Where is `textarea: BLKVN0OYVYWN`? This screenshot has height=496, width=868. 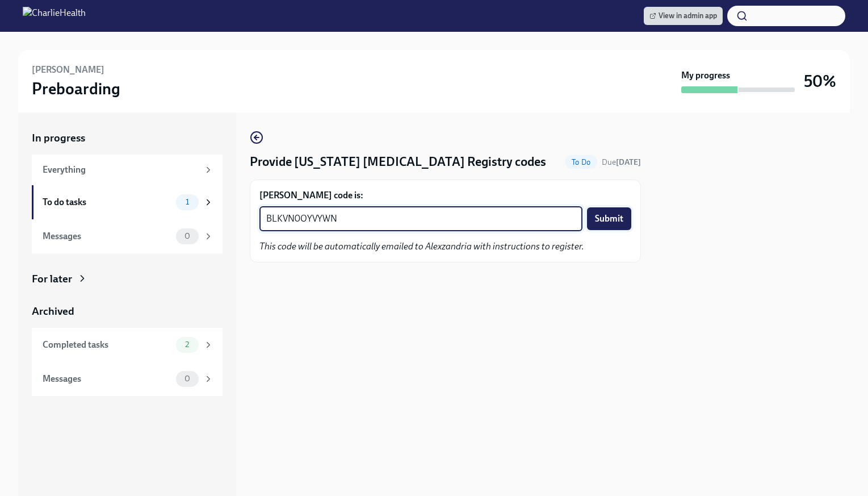 textarea: BLKVN0OYVYWN is located at coordinates (421, 219).